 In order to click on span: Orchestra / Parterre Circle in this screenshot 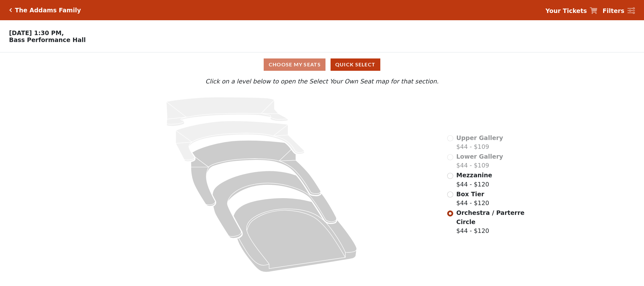, I will do `click(490, 217)`.